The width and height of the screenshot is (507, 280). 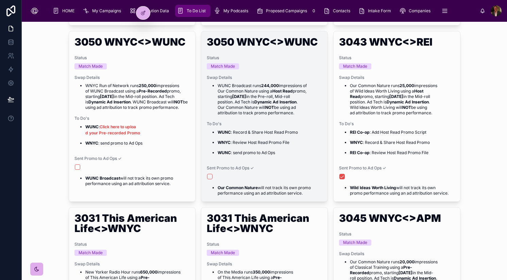 What do you see at coordinates (236, 11) in the screenshot?
I see `span: My Podcasts` at bounding box center [236, 11].